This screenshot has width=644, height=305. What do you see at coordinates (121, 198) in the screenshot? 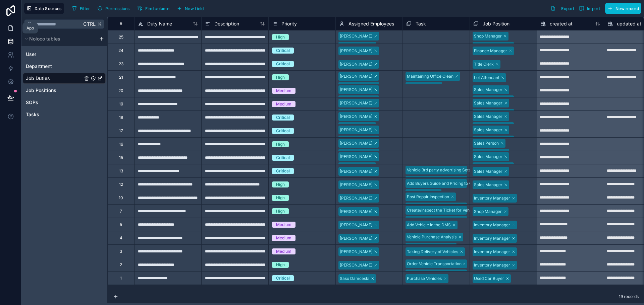
I see `div: 10` at bounding box center [121, 198].